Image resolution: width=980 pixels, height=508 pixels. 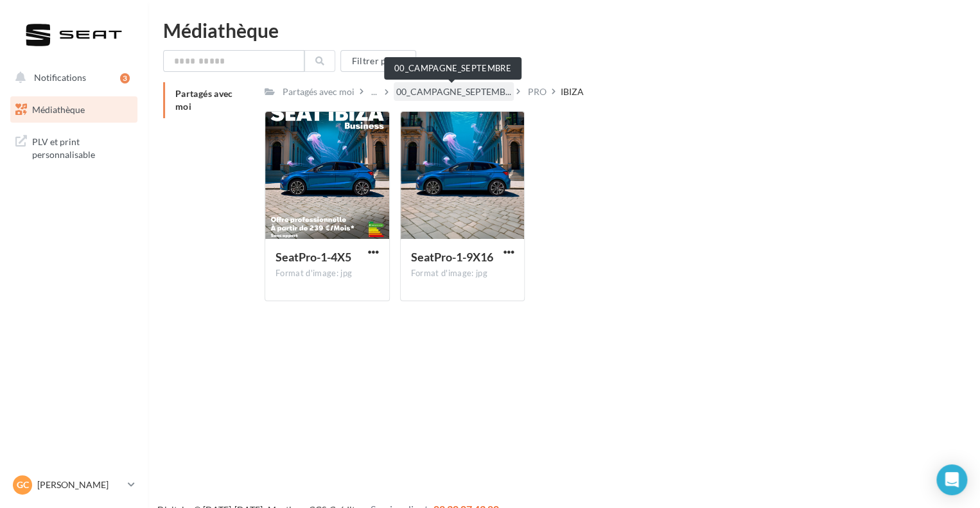 What do you see at coordinates (60, 77) in the screenshot?
I see `span: Notifications` at bounding box center [60, 77].